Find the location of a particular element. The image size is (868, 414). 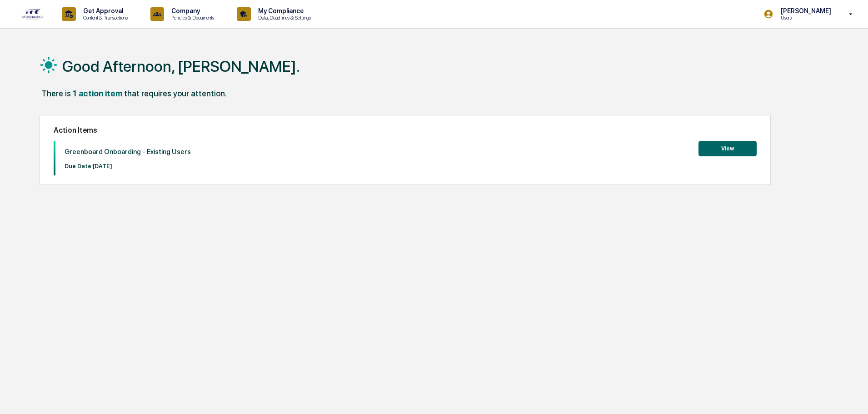

p: Greenboard Onboarding - Existing Users is located at coordinates (128, 152).